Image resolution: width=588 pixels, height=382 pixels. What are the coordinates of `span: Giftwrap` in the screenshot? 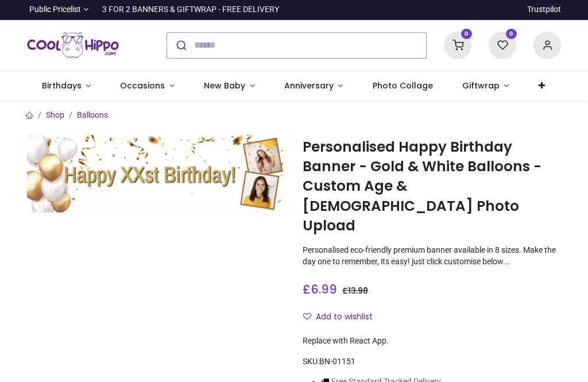 It's located at (481, 85).